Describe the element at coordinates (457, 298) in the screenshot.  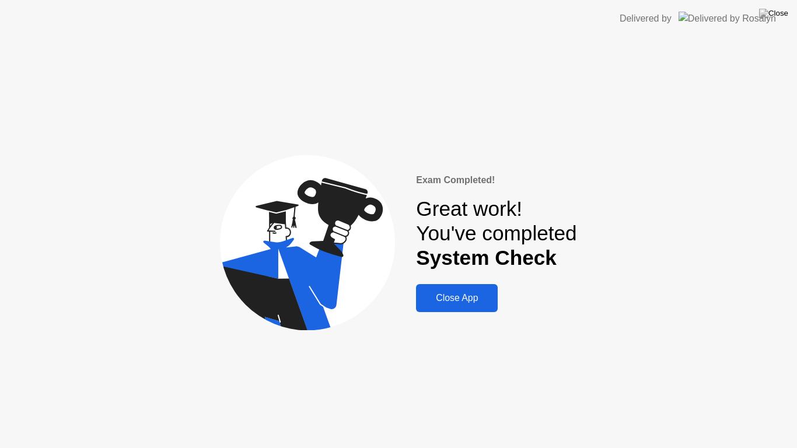
I see `div: Close App` at that location.